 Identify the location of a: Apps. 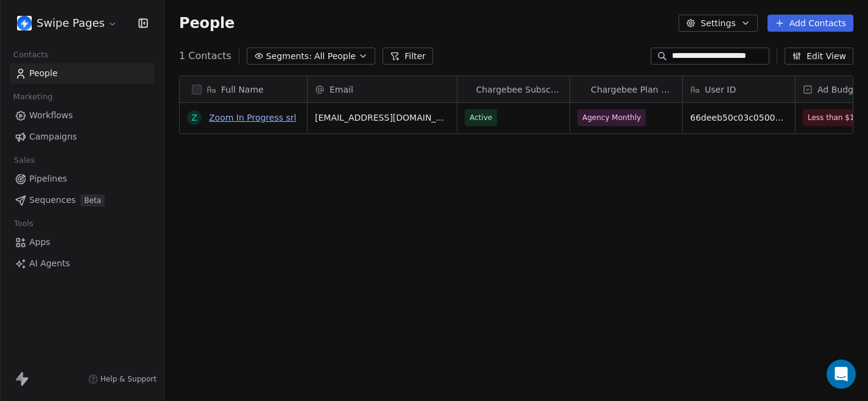
(82, 242).